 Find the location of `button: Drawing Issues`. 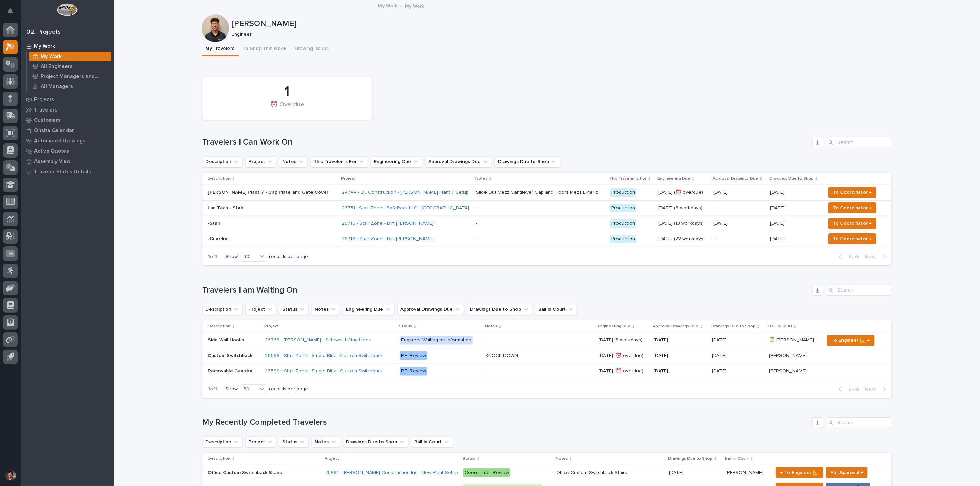

button: Drawing Issues is located at coordinates (312, 49).